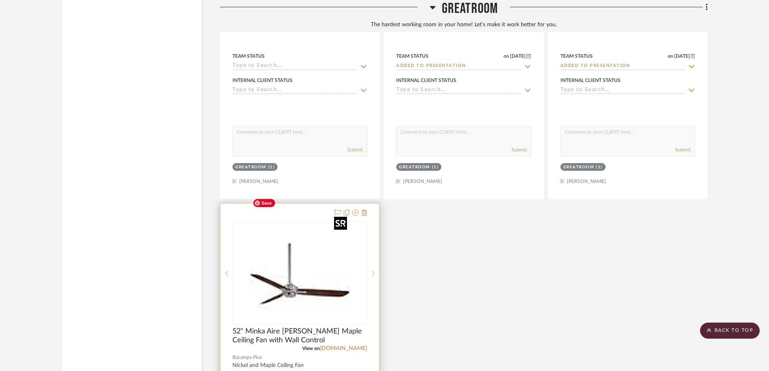 This screenshot has height=371, width=769. What do you see at coordinates (463, 25) in the screenshot?
I see `div: The hardest working room in your home! Let's make it work better for you.` at bounding box center [463, 25].